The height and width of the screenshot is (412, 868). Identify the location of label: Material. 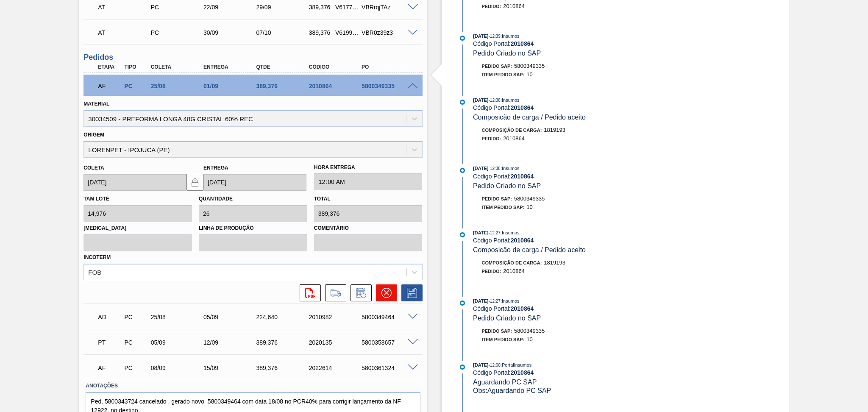
(97, 104).